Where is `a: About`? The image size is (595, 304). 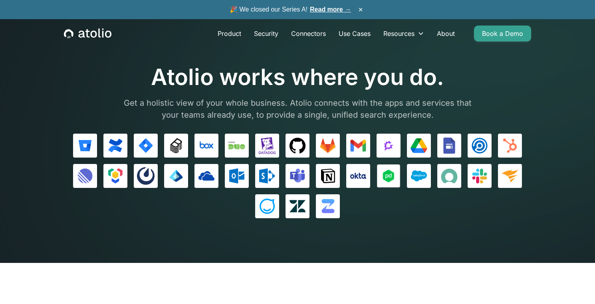
a: About is located at coordinates (446, 34).